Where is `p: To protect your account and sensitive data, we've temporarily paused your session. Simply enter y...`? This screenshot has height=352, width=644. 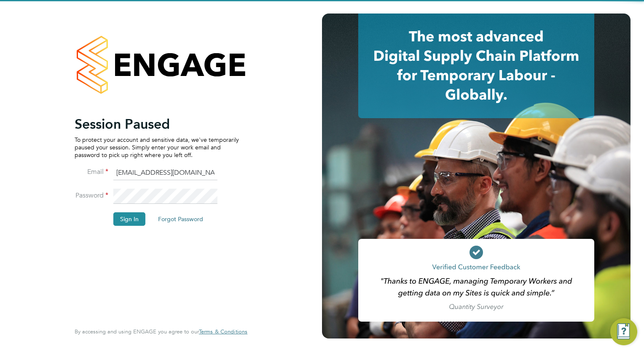 p: To protect your account and sensitive data, we've temporarily paused your session. Simply enter y... is located at coordinates (157, 147).